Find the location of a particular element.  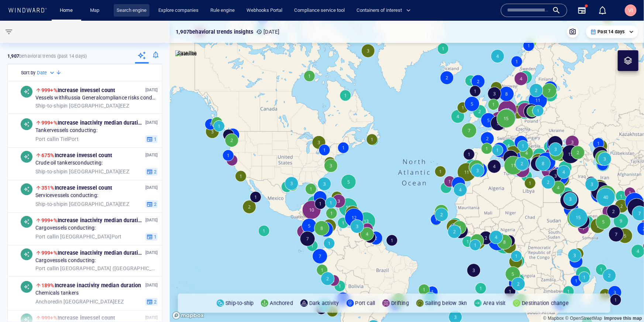

p: Port call is located at coordinates (366, 303).